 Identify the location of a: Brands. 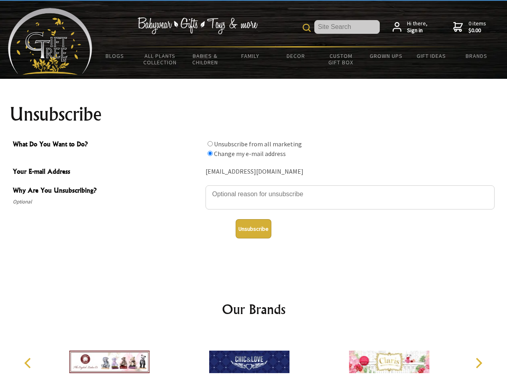
(477, 56).